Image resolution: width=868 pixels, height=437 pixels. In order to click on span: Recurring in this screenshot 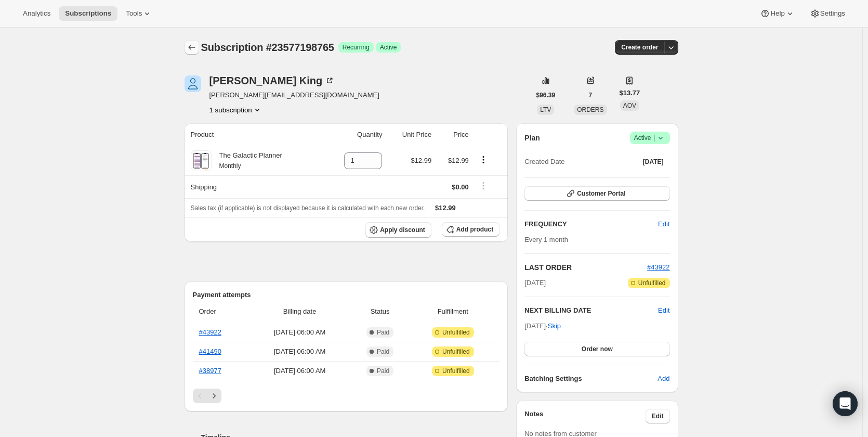, I will do `click(356, 47)`.